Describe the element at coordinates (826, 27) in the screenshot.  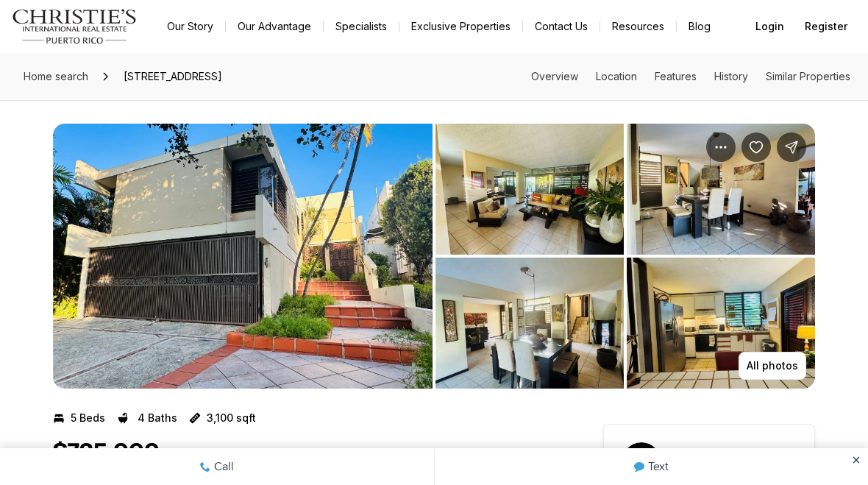
I see `span: Register` at that location.